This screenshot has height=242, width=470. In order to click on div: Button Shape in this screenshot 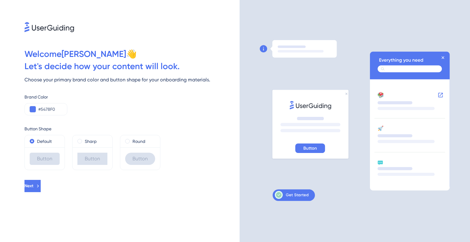, I will do `click(132, 129)`.